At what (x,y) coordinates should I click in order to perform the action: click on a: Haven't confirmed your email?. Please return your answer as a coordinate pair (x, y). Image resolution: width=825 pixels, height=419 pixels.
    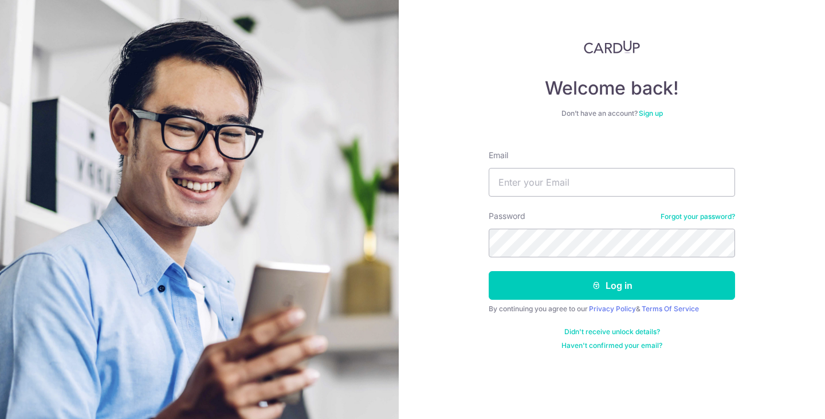
    Looking at the image, I should click on (612, 346).